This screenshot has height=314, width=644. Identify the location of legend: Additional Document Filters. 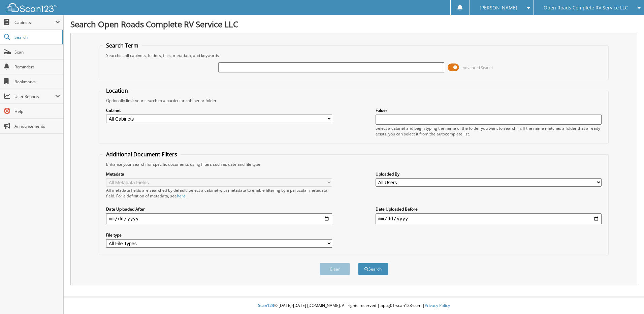
(141, 155).